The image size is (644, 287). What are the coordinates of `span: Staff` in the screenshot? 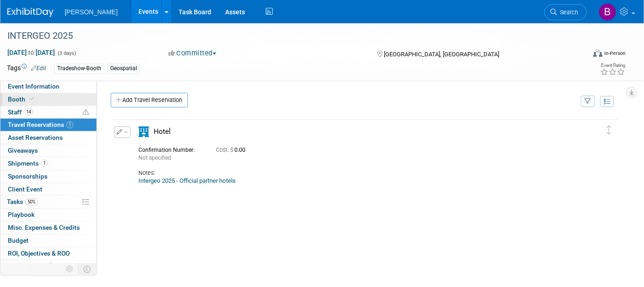 It's located at (20, 112).